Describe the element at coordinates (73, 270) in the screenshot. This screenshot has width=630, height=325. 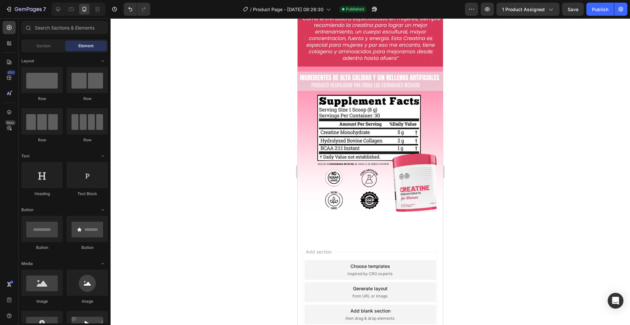
I see `div: Generate layout` at that location.